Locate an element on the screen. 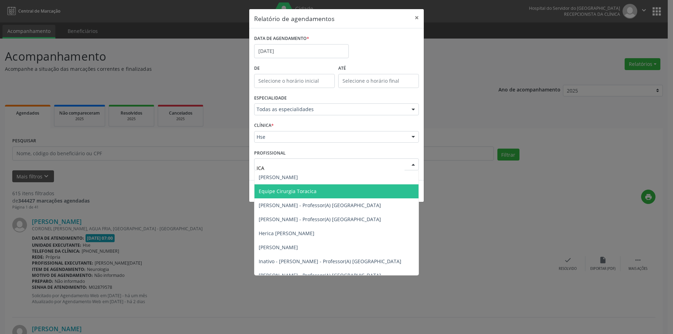  span: Todas as especialidades is located at coordinates (330, 109).